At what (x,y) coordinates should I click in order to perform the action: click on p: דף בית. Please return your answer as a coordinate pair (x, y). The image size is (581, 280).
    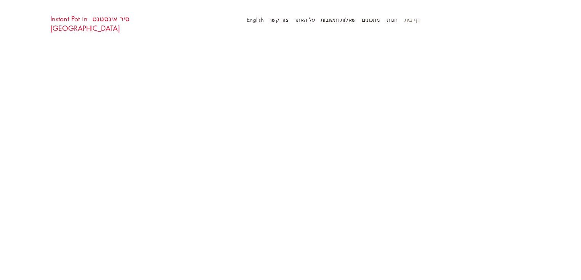
    Looking at the image, I should click on (412, 20).